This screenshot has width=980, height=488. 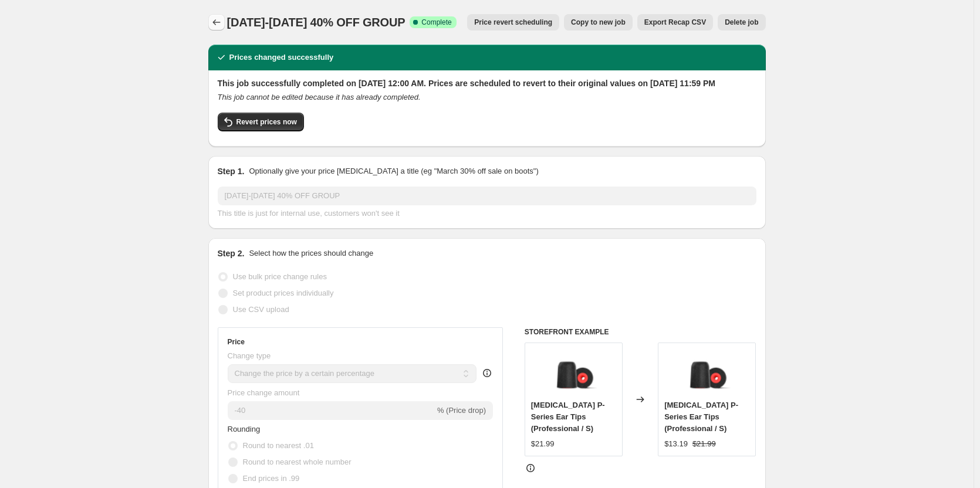 I want to click on span: End prices in .99, so click(x=271, y=478).